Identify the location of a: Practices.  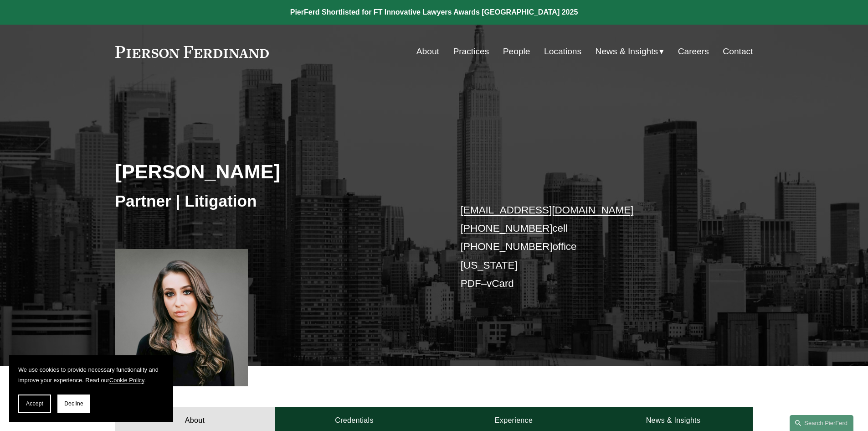
(471, 51).